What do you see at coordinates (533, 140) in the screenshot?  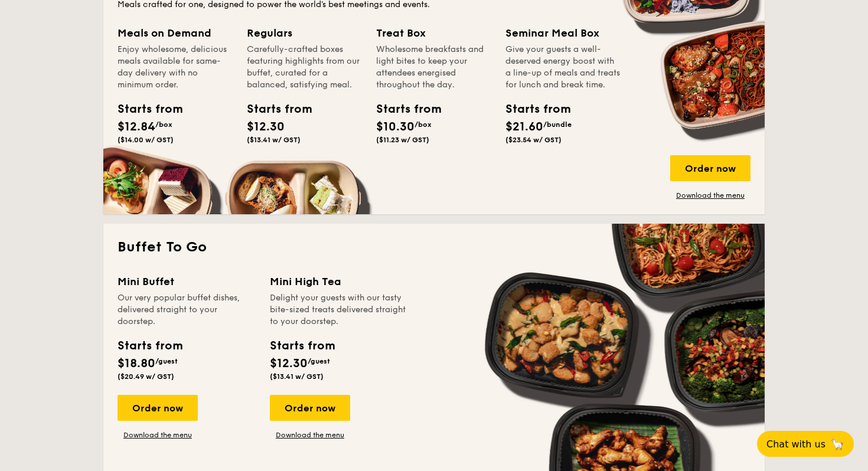 I see `span: ($23.54 w/ GST)` at bounding box center [533, 140].